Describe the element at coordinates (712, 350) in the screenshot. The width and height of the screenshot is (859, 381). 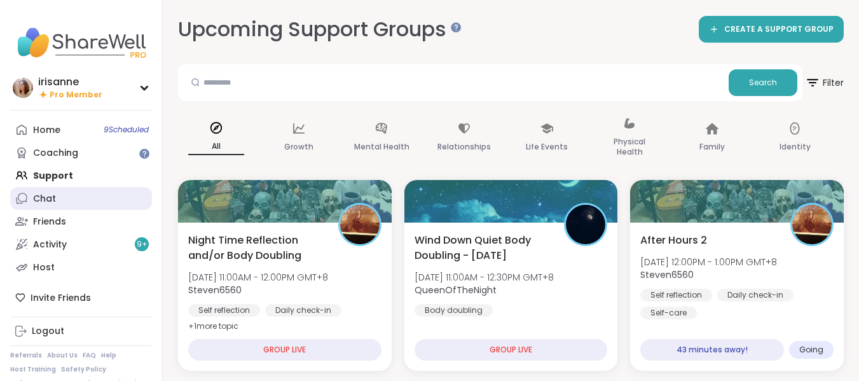
I see `div: 43 minutes away!` at that location.